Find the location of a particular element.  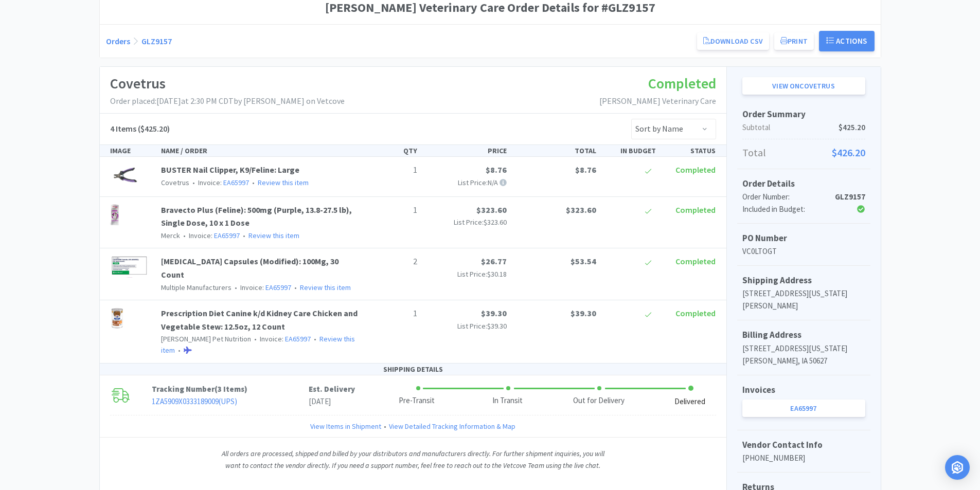

span: Covetrus is located at coordinates (175, 183).